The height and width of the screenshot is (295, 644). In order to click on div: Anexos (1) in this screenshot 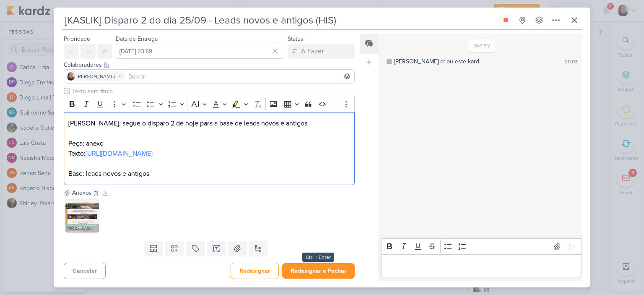, I will do `click(85, 193)`.